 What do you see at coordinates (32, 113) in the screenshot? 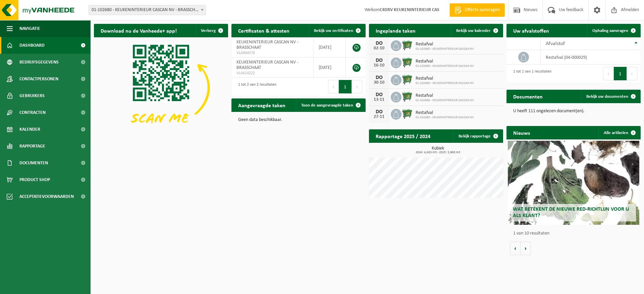
I see `span: Contracten` at bounding box center [32, 113].